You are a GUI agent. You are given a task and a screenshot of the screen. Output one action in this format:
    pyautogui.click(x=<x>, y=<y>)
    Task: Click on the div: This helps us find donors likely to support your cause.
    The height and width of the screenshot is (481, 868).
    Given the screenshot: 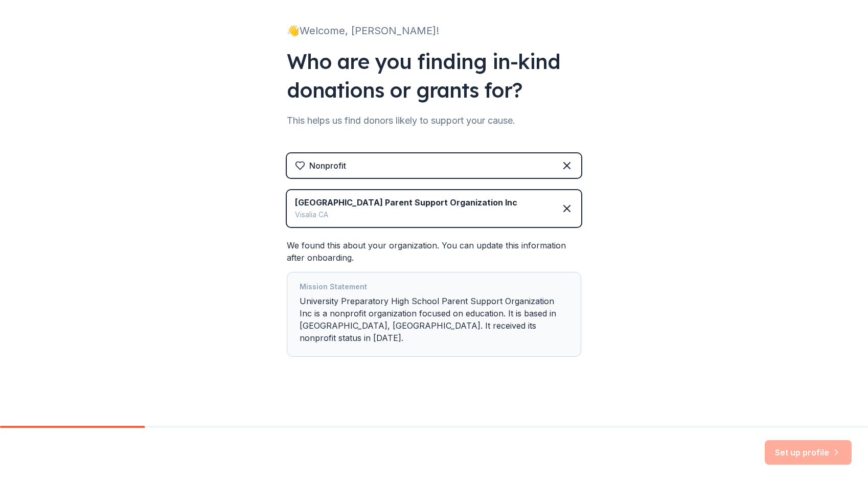 What is the action you would take?
    pyautogui.click(x=434, y=121)
    